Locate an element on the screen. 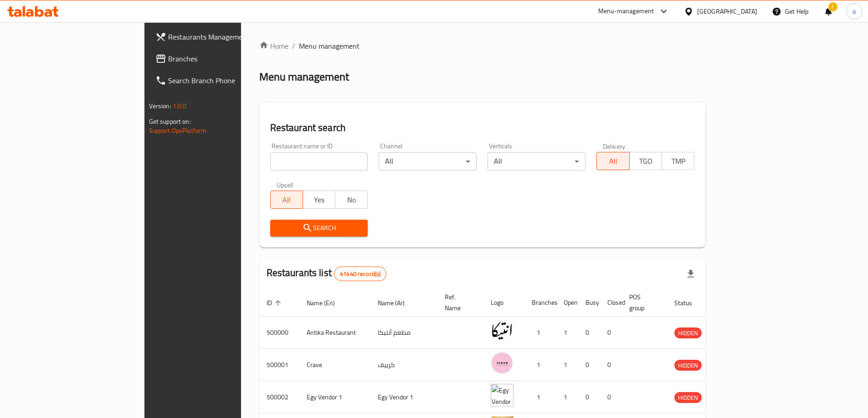 The width and height of the screenshot is (868, 418). img: Egy Vendor 1 is located at coordinates (502, 395).